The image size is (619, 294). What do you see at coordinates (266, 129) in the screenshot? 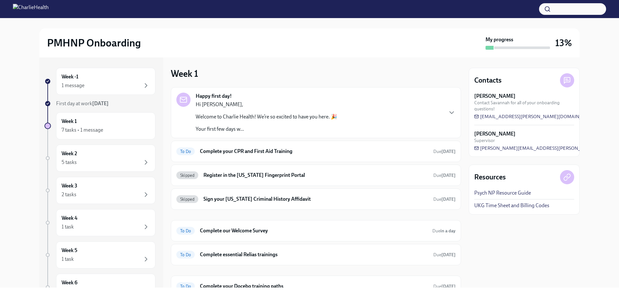
I see `p: Your first few days w...` at bounding box center [266, 129].